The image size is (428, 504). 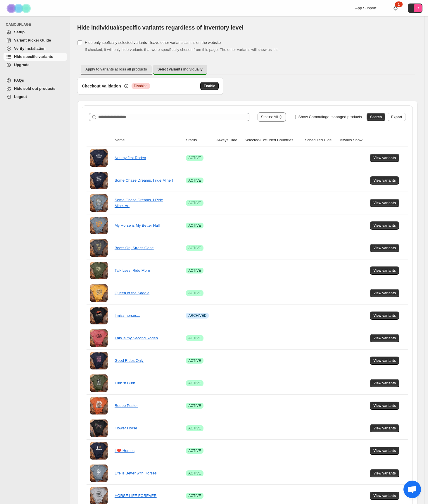 What do you see at coordinates (136, 473) in the screenshot?
I see `a: Life is Better with Horses` at bounding box center [136, 473].